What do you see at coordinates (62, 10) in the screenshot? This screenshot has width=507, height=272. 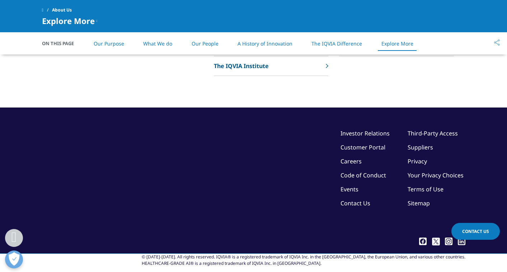 I see `span: About Us` at bounding box center [62, 10].